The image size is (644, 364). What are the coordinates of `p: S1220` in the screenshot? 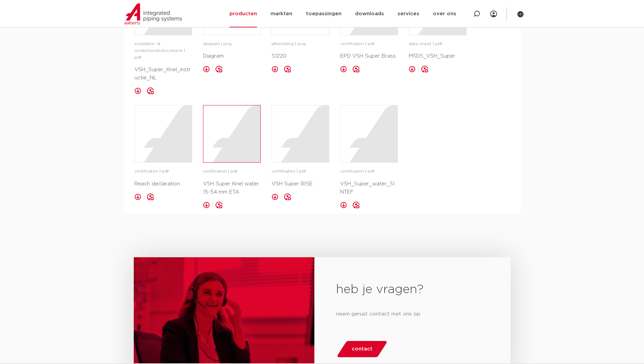 It's located at (300, 56).